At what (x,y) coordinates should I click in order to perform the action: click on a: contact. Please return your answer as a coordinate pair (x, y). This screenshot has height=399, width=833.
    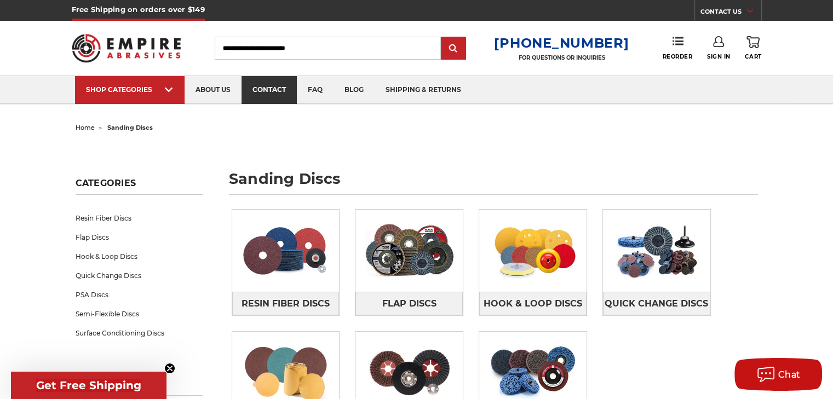
    Looking at the image, I should click on (269, 90).